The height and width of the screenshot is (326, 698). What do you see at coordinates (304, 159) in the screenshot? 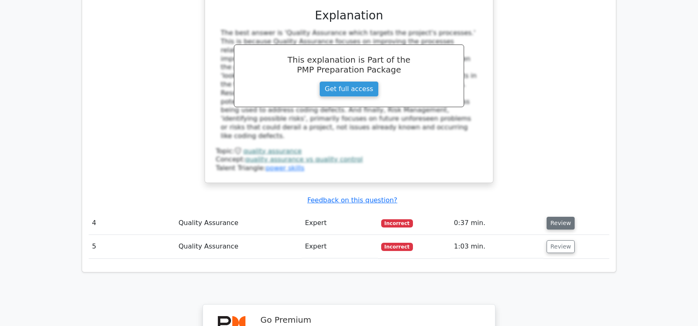
I see `a: quality assurance vs quality control` at bounding box center [304, 159].